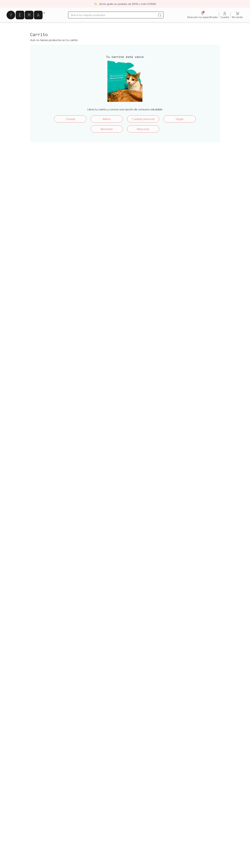  What do you see at coordinates (238, 15) in the screenshot?
I see `a: Mi carrito` at bounding box center [238, 15].